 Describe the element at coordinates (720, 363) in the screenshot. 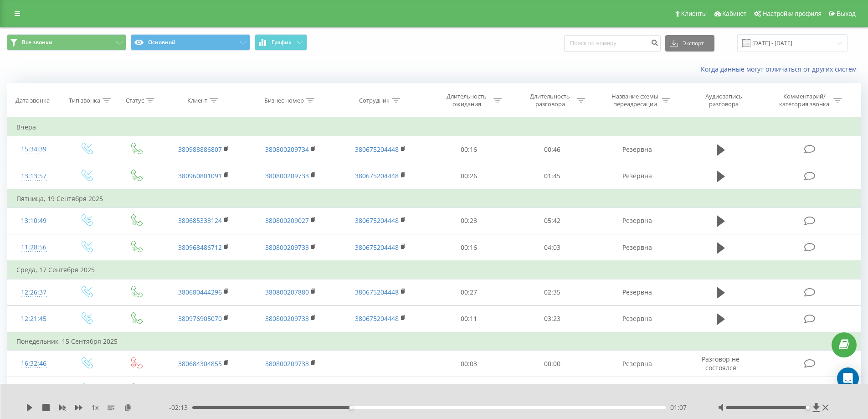

I see `span: Разговор не состоялся` at that location.